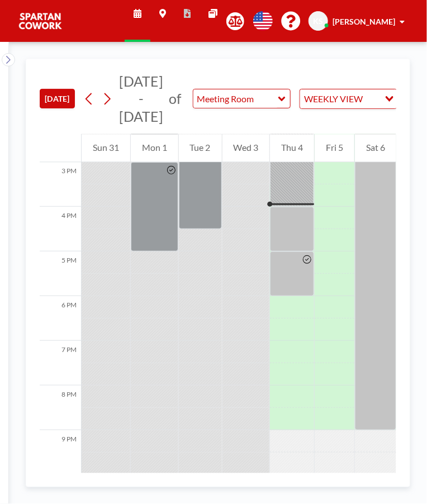  Describe the element at coordinates (60, 453) in the screenshot. I see `div: 9 PM` at that location.